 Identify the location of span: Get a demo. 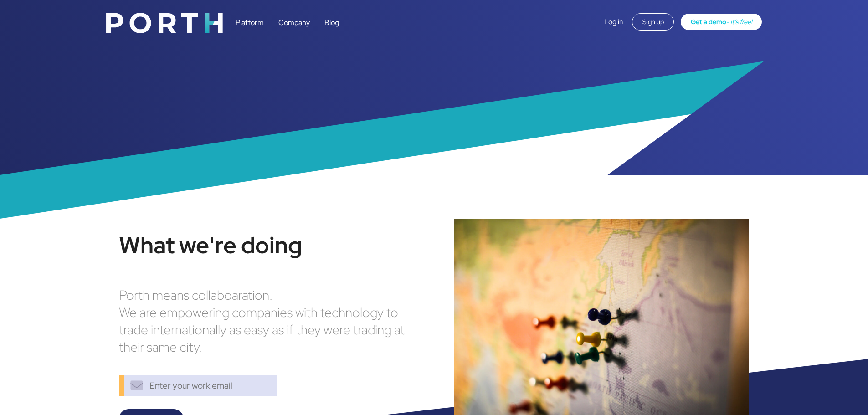
(708, 21).